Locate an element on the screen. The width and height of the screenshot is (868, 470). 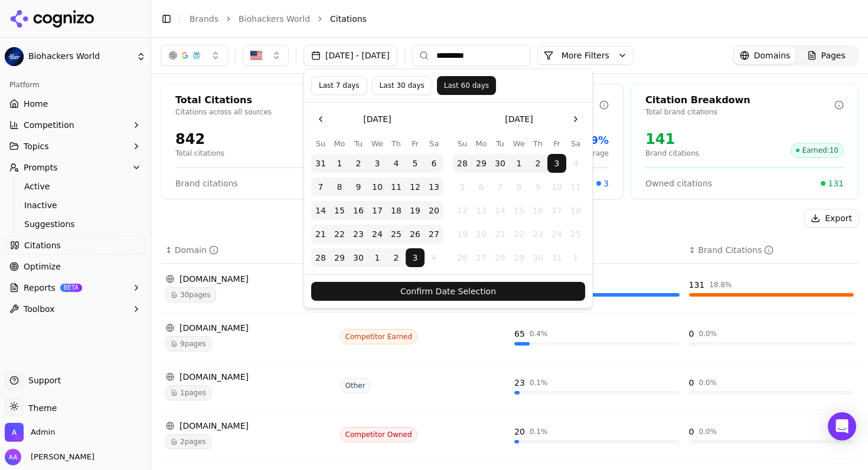
span: Theme is located at coordinates (41, 408).